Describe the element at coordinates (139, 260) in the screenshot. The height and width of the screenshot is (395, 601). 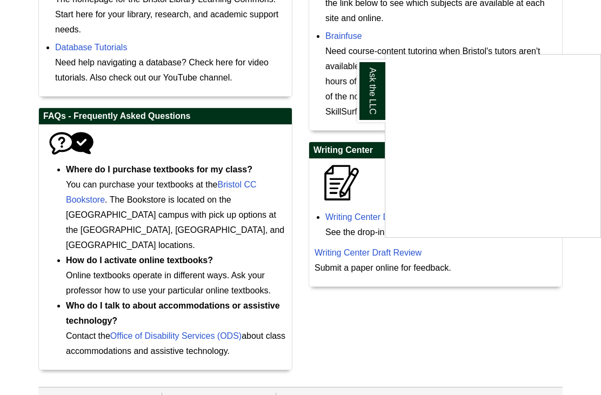
I see `strong: How do I activate online textbooks?` at that location.